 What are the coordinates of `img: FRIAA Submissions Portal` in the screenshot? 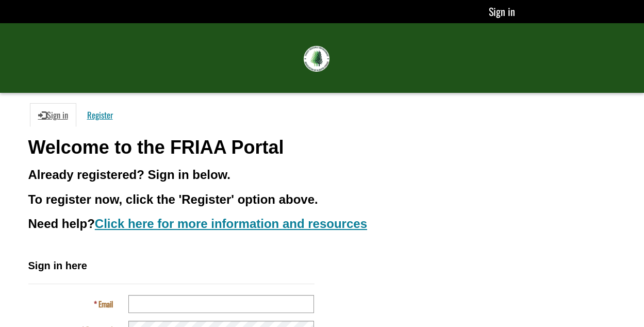 It's located at (316, 59).